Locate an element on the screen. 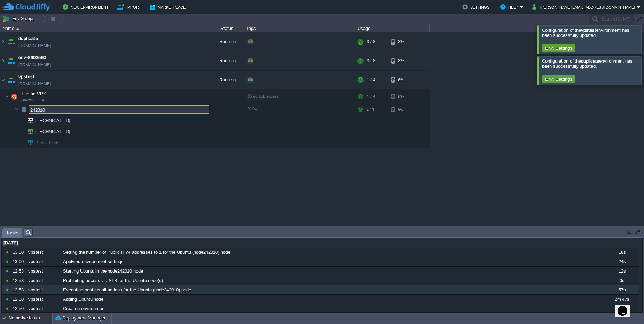 The width and height of the screenshot is (644, 324). div: 0s is located at coordinates (622, 280).